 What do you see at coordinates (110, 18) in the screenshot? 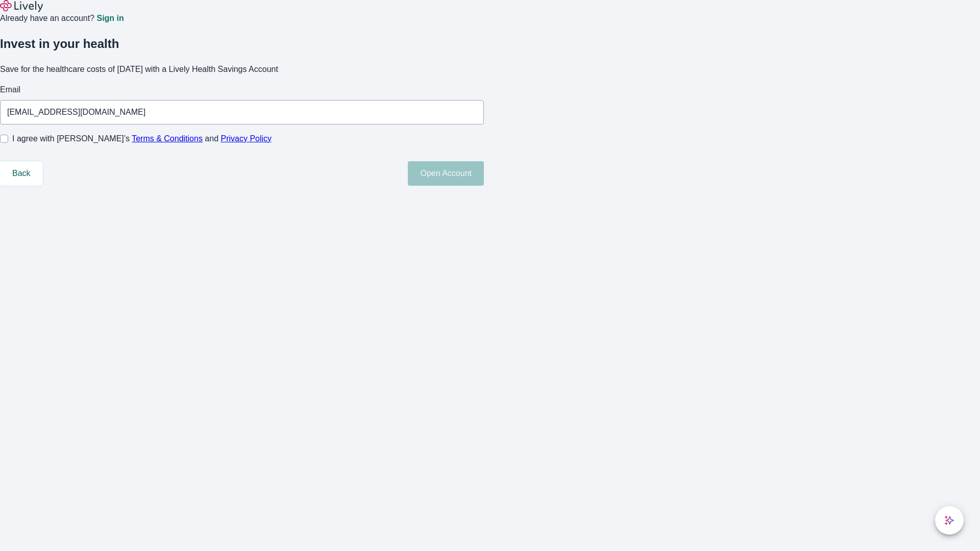
I see `a: Sign in` at bounding box center [110, 18].